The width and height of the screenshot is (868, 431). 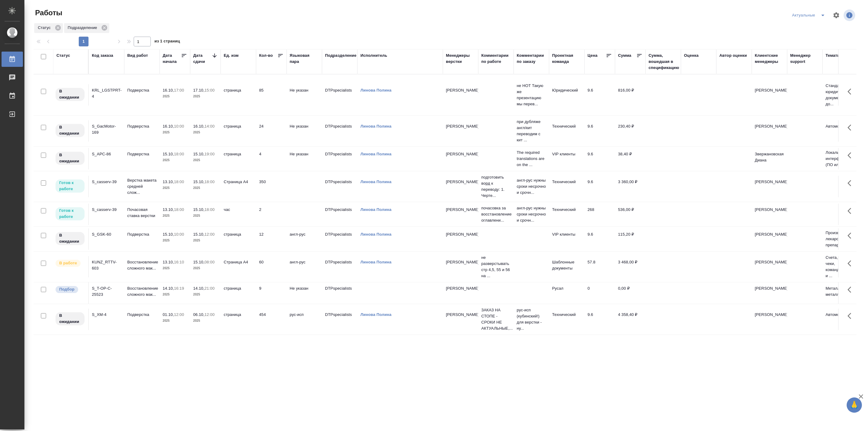 I want to click on div: Вид работ, so click(x=138, y=55).